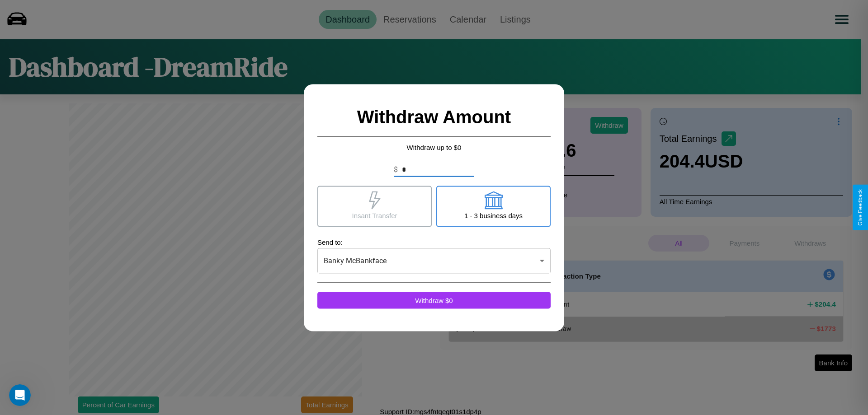 Image resolution: width=868 pixels, height=415 pixels. I want to click on h2: Withdraw Amount, so click(434, 117).